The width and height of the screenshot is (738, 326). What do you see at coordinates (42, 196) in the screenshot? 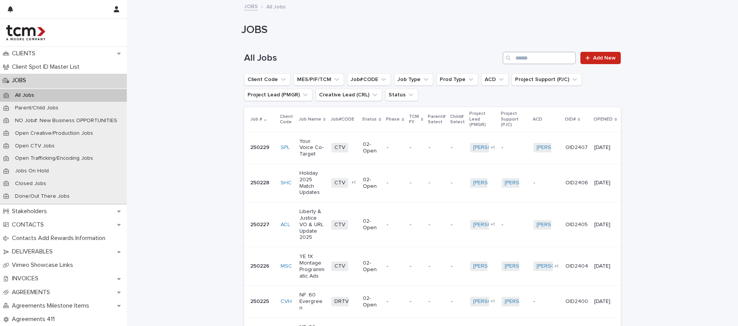
I see `p: Done/Out There Jobs` at bounding box center [42, 196].